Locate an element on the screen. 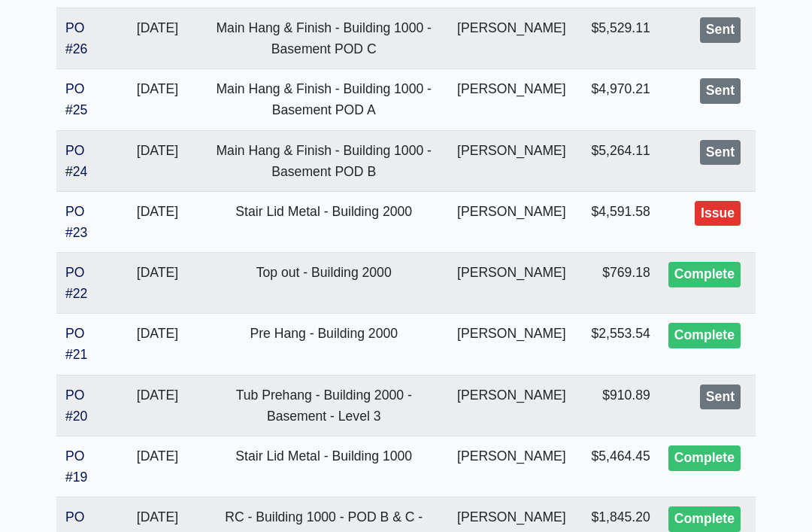 Image resolution: width=812 pixels, height=532 pixels. td: $4,970.21 is located at coordinates (617, 100).